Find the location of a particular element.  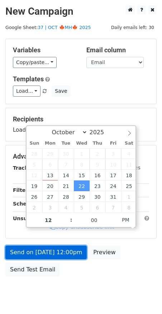

span: October 29, 2025 is located at coordinates (82, 196).